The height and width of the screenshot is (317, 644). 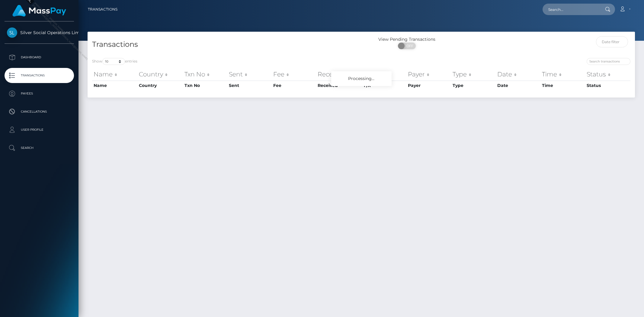 I want to click on p: Search, so click(x=39, y=148).